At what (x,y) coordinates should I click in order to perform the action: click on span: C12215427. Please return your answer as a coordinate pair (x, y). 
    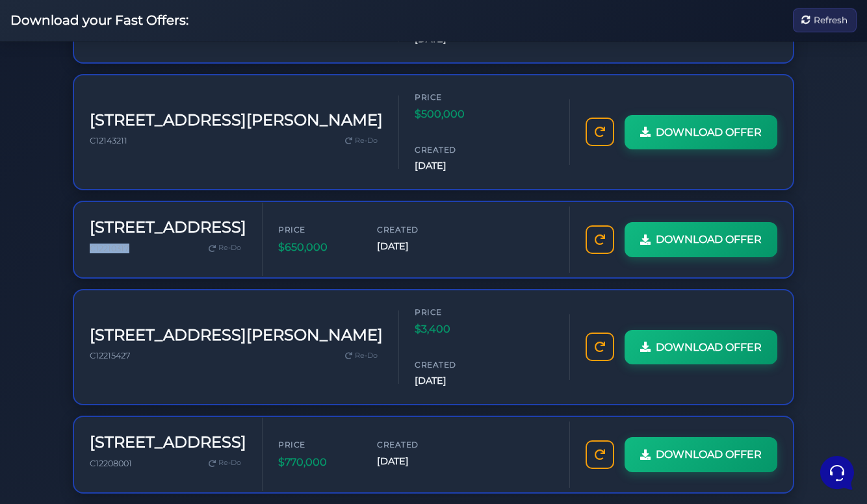
    Looking at the image, I should click on (110, 355).